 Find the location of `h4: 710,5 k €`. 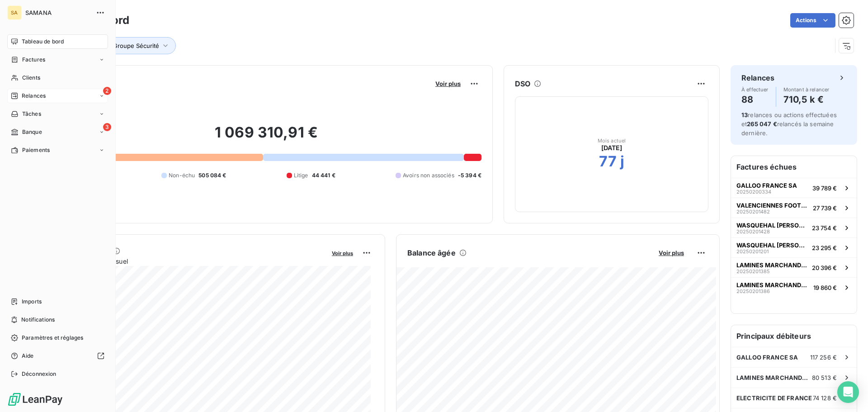

h4: 710,5 k € is located at coordinates (807, 99).